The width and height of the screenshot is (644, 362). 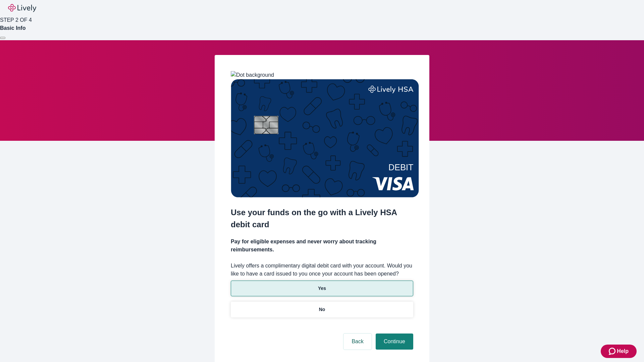 What do you see at coordinates (358, 342) in the screenshot?
I see `button: Back` at bounding box center [358, 342].